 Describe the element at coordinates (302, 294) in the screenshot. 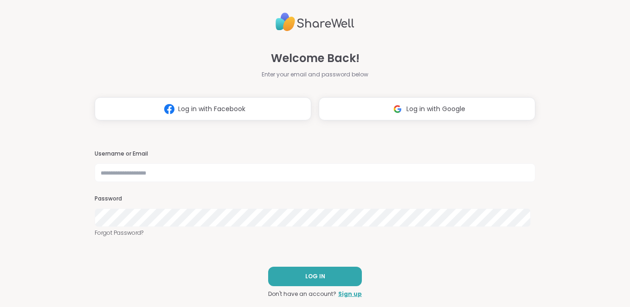

I see `span: Don't have an account?` at that location.